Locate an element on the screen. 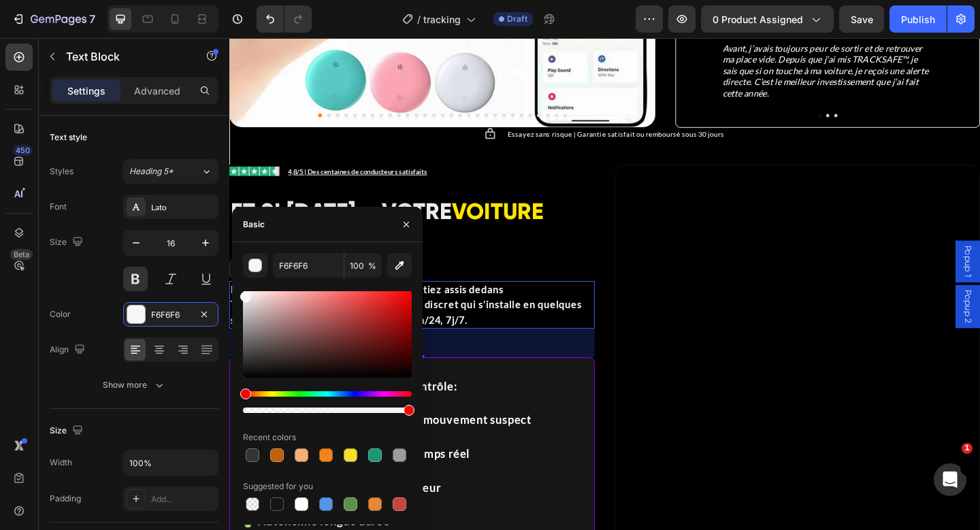 This screenshot has height=530, width=980. div: Align is located at coordinates (69, 350).